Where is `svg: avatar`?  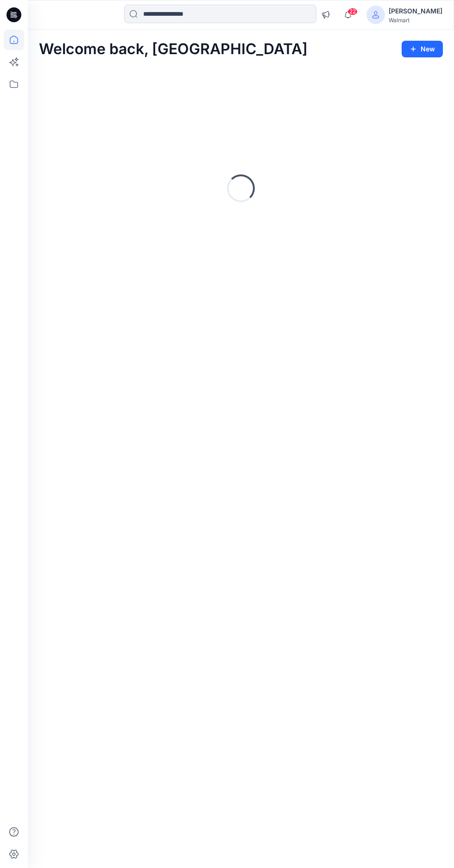 svg: avatar is located at coordinates (376, 15).